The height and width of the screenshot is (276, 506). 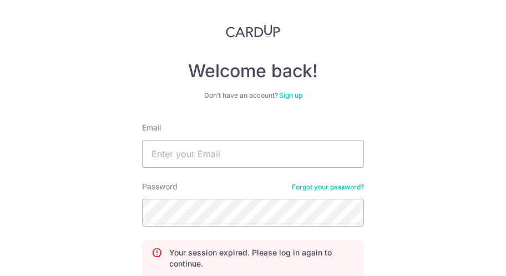 What do you see at coordinates (253, 71) in the screenshot?
I see `h4: Welcome back!` at bounding box center [253, 71].